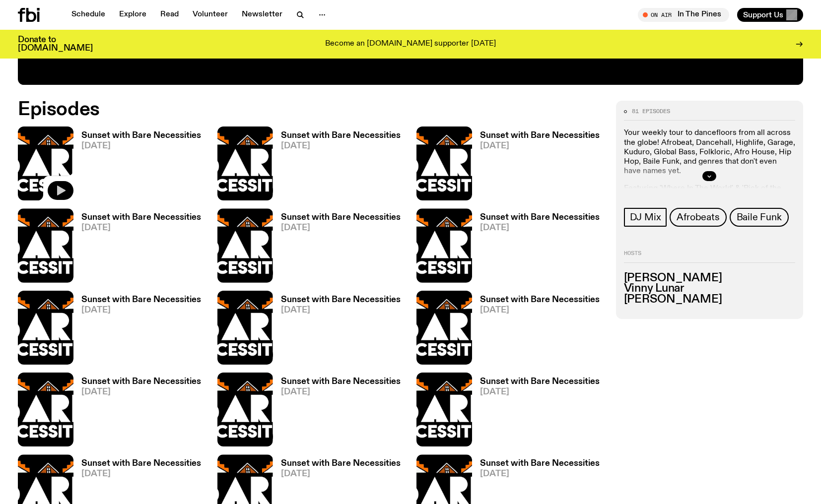 Image resolution: width=821 pixels, height=504 pixels. I want to click on a: Schedule, so click(88, 15).